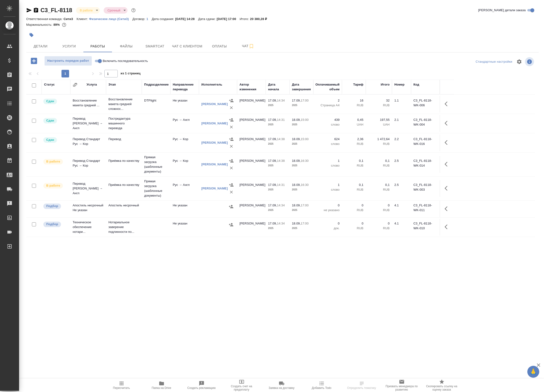  I want to click on div: Можно подбирать исполнителей, so click(55, 224).